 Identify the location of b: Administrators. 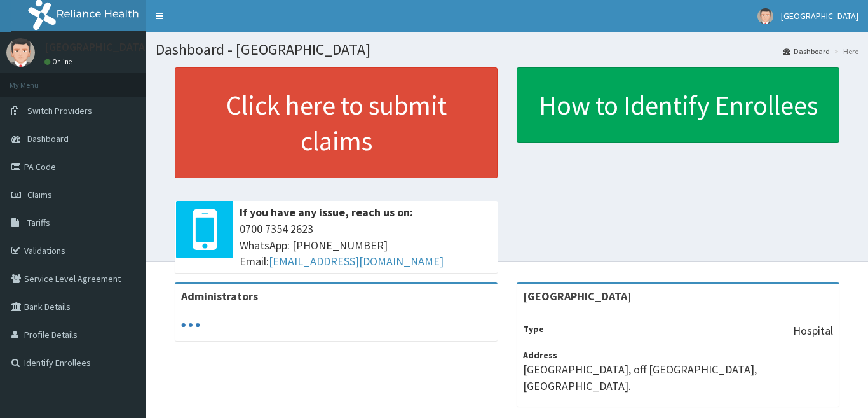
(219, 296).